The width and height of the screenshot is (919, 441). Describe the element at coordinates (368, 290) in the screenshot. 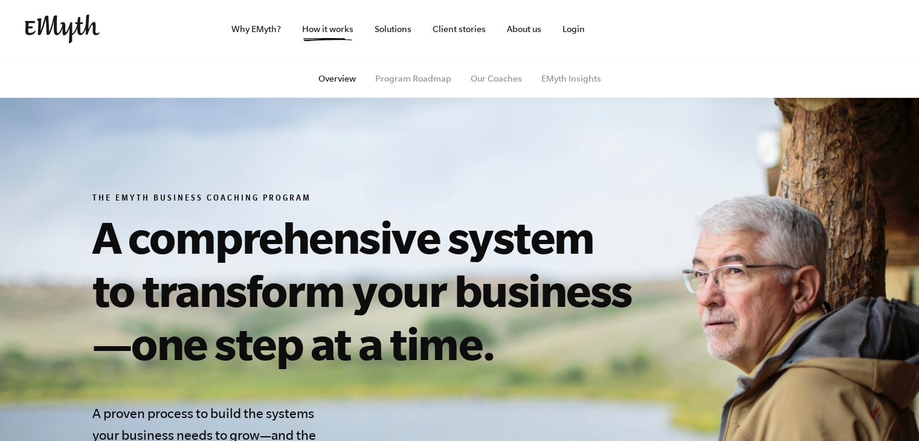

I see `h1: A comprehensive system to transform your business—one step at a time.` at that location.